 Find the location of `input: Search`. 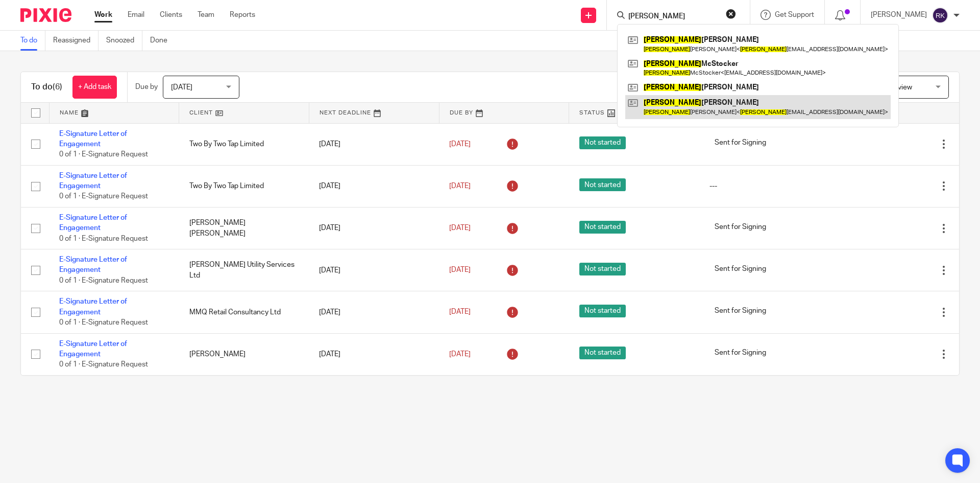

input: Search is located at coordinates (674, 17).